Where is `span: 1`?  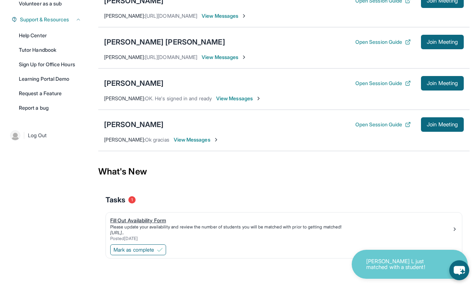
span: 1 is located at coordinates (132, 200).